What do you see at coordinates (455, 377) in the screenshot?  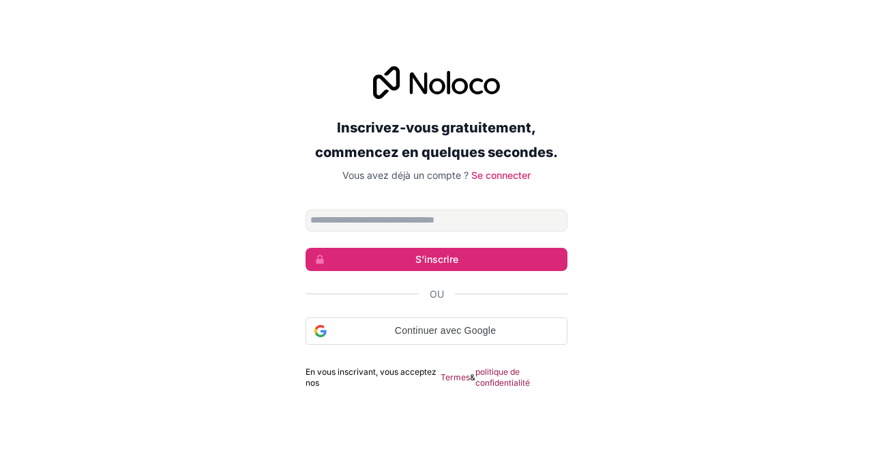 I see `a: Termes` at bounding box center [455, 377].